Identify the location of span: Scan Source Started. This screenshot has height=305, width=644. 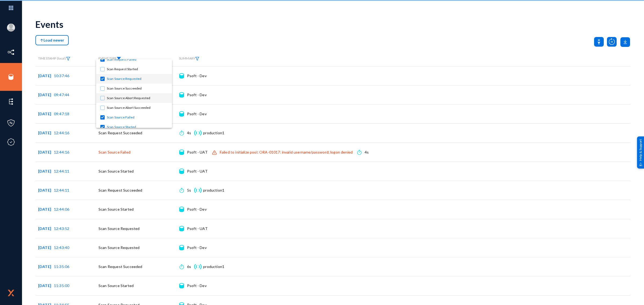
(137, 127).